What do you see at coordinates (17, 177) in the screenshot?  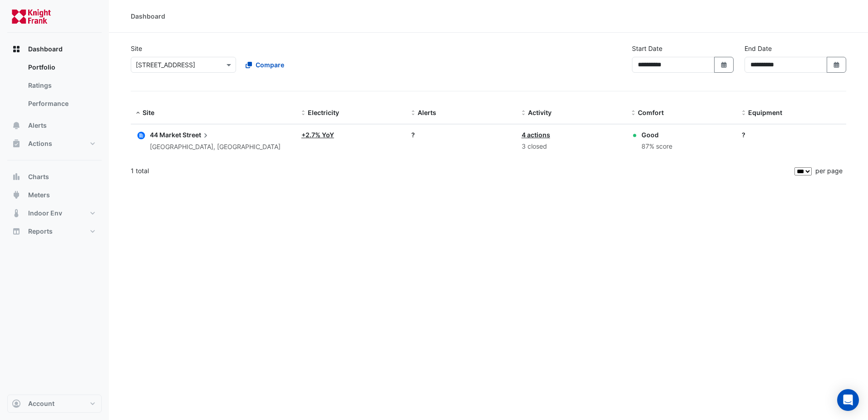 I see `app-icon: Charts` at bounding box center [17, 177].